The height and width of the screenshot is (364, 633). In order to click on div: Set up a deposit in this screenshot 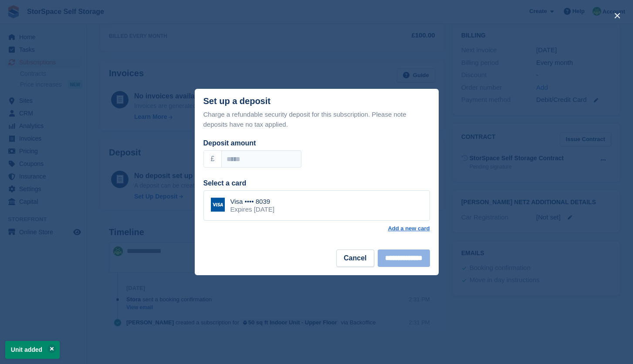, I will do `click(237, 101)`.